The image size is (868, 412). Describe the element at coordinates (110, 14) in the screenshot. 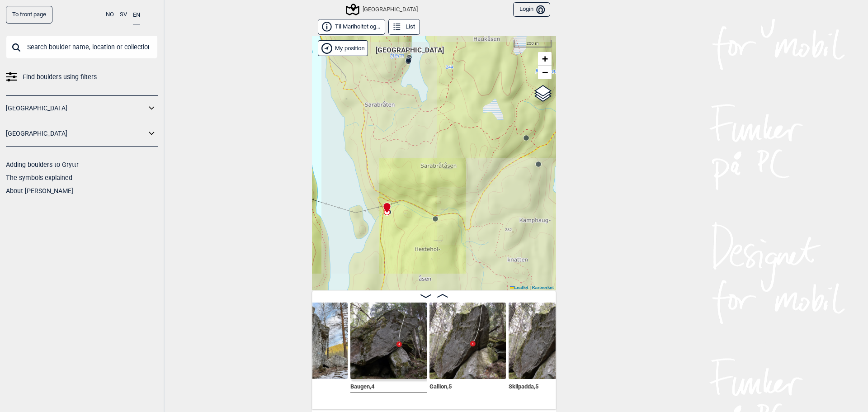

I see `button: NO` at that location.